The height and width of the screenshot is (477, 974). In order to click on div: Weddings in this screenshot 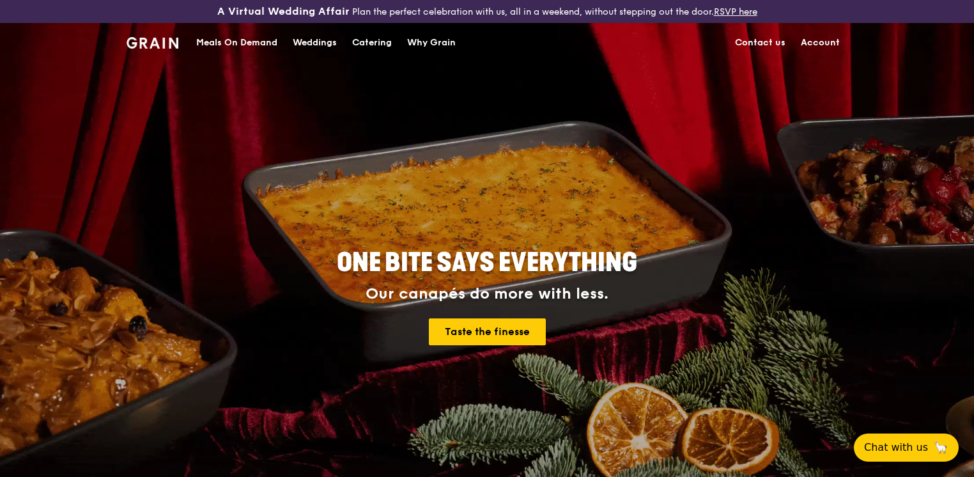, I will do `click(314, 43)`.